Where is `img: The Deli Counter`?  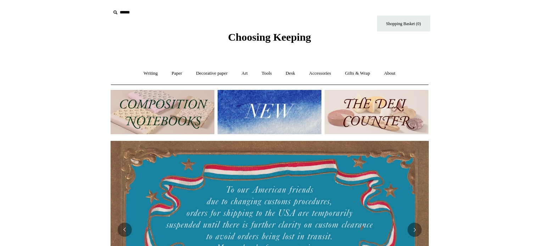
img: The Deli Counter is located at coordinates (376, 112).